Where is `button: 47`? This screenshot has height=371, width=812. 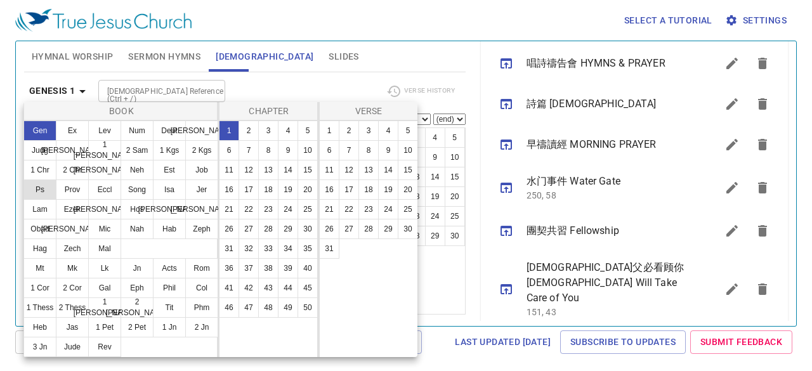 button: 47 is located at coordinates (249, 308).